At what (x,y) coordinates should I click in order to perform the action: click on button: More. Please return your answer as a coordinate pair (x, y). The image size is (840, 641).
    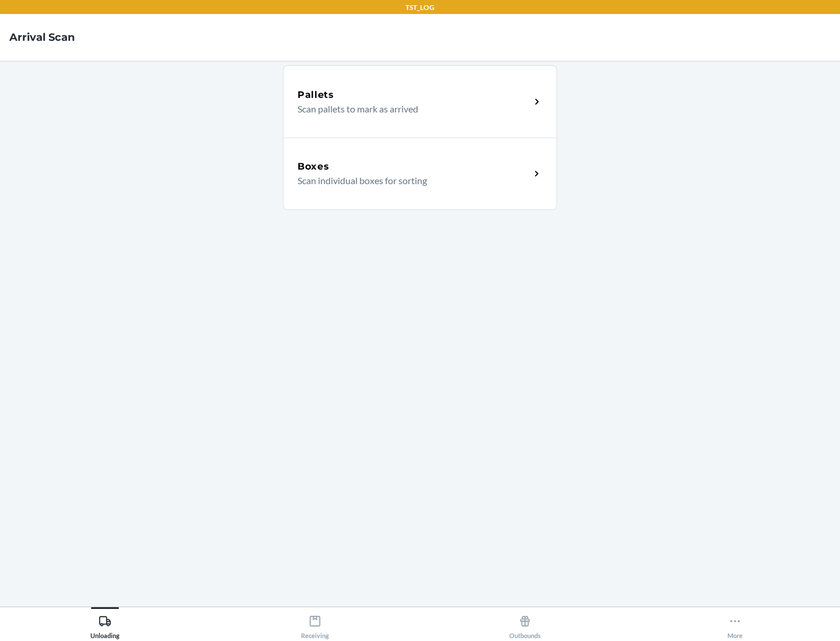
    Looking at the image, I should click on (735, 623).